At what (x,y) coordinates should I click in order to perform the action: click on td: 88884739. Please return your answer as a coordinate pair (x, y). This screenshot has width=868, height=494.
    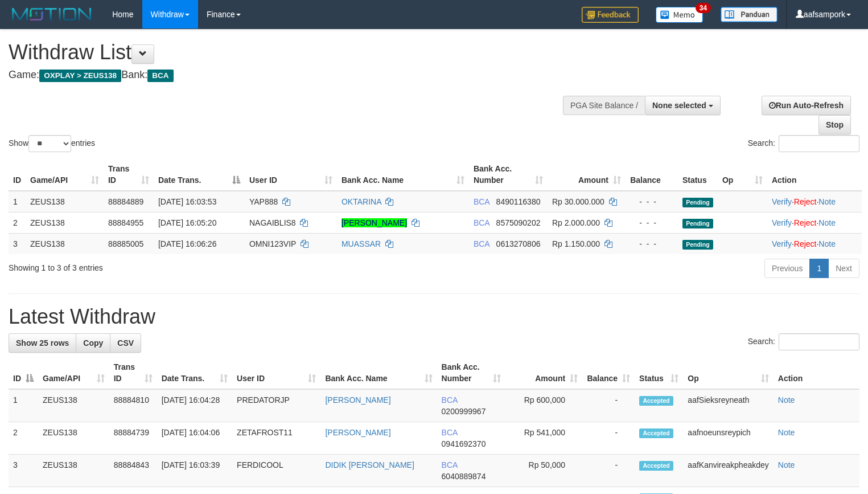
    Looking at the image, I should click on (133, 438).